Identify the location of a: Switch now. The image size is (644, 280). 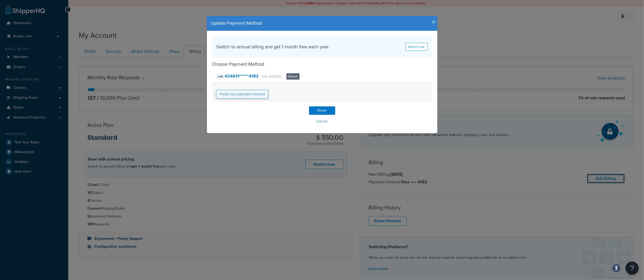
(417, 47).